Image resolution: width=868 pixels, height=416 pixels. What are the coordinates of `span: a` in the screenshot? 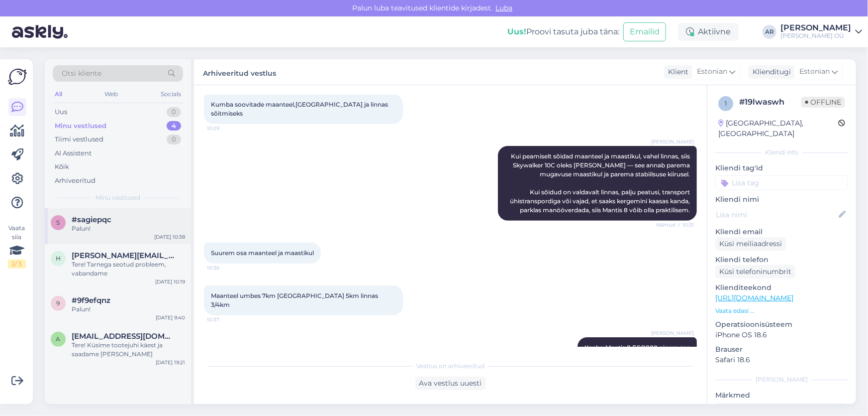 It's located at (58, 339).